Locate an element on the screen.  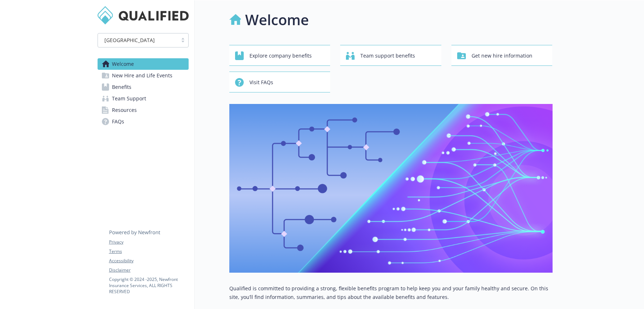
a: Disclaimer is located at coordinates (149, 270).